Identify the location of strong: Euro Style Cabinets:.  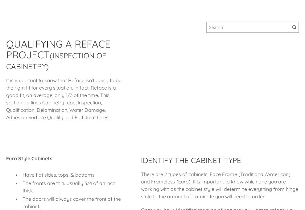
(30, 158).